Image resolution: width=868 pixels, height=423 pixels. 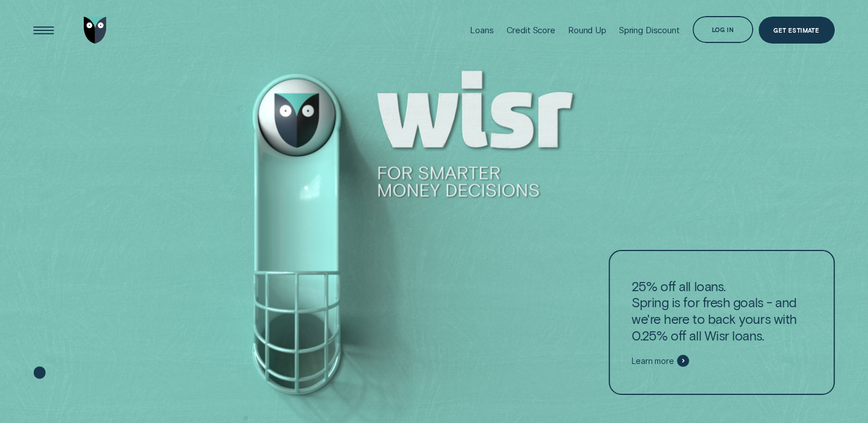 I want to click on div: Credit Score, so click(x=531, y=30).